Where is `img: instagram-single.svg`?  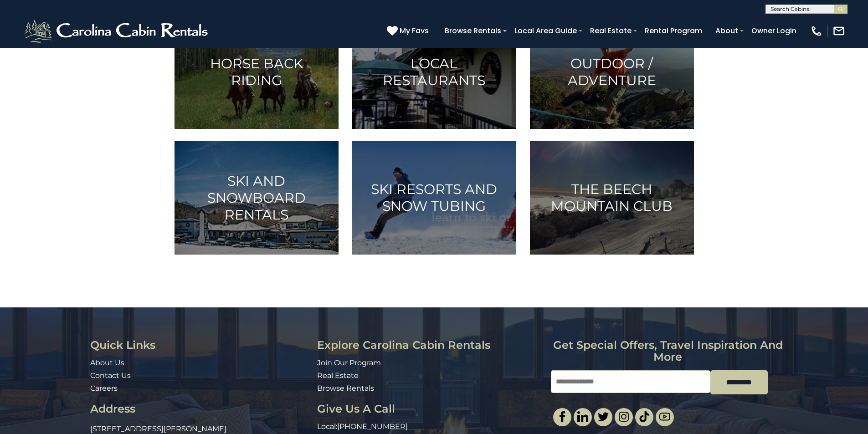
img: instagram-single.svg is located at coordinates (624, 417).